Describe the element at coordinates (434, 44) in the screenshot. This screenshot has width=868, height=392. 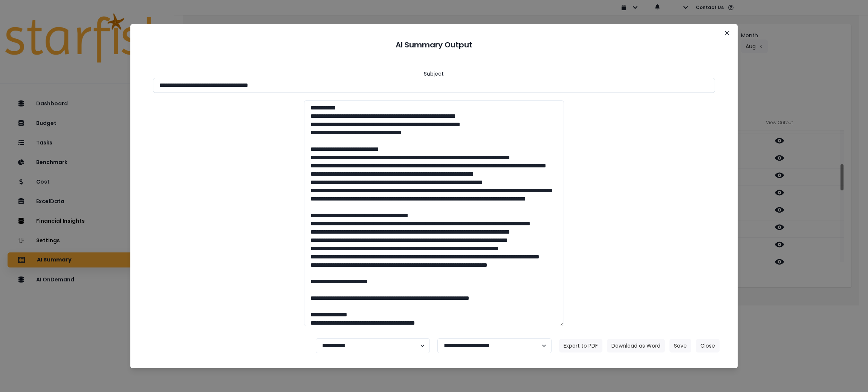
I see `header: AI Summary Output` at that location.